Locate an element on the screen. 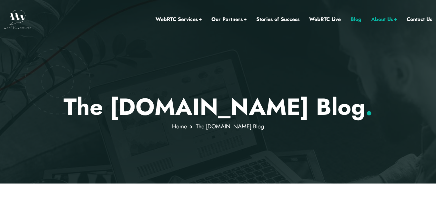 Image resolution: width=436 pixels, height=199 pixels. a: WebRTC Live is located at coordinates (325, 19).